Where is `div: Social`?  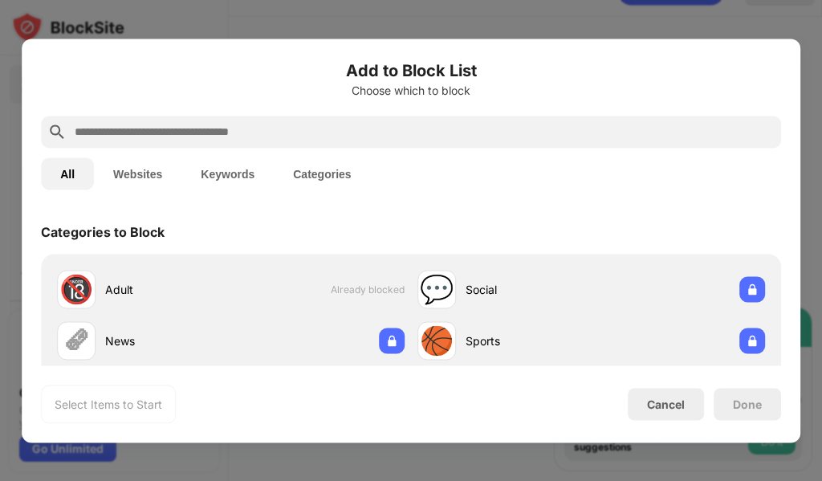
div: Social is located at coordinates (528, 289).